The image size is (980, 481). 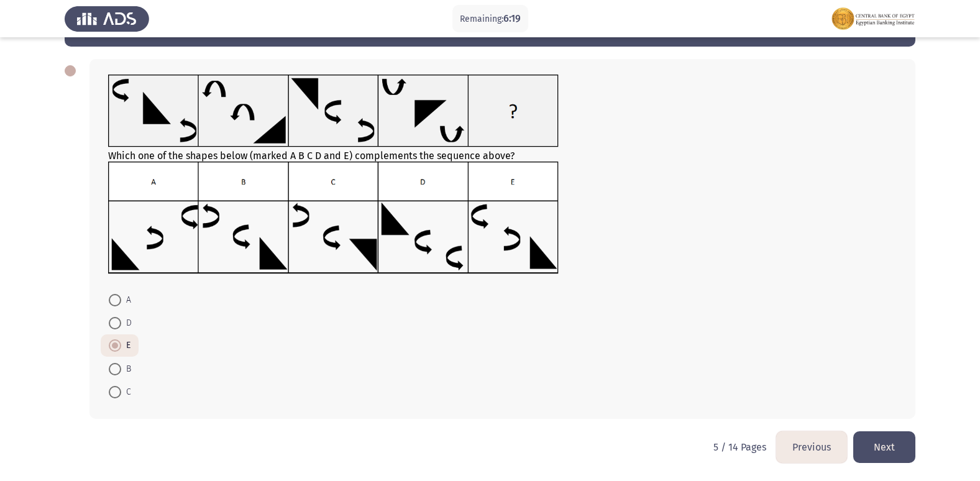 I want to click on span: D, so click(x=126, y=324).